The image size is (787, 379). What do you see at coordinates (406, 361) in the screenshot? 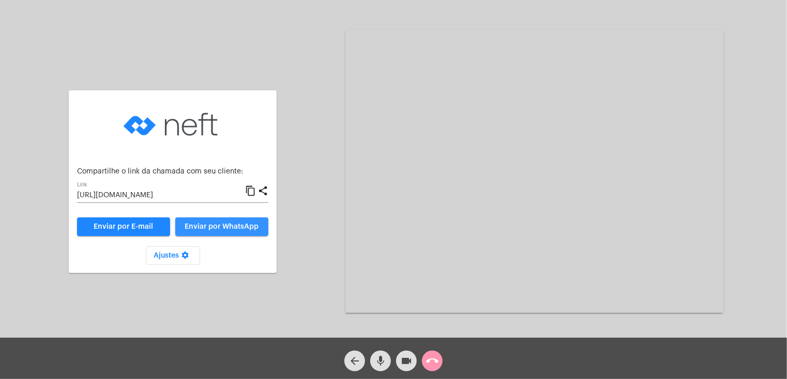
I see `mat-icon: videocam` at bounding box center [406, 361].